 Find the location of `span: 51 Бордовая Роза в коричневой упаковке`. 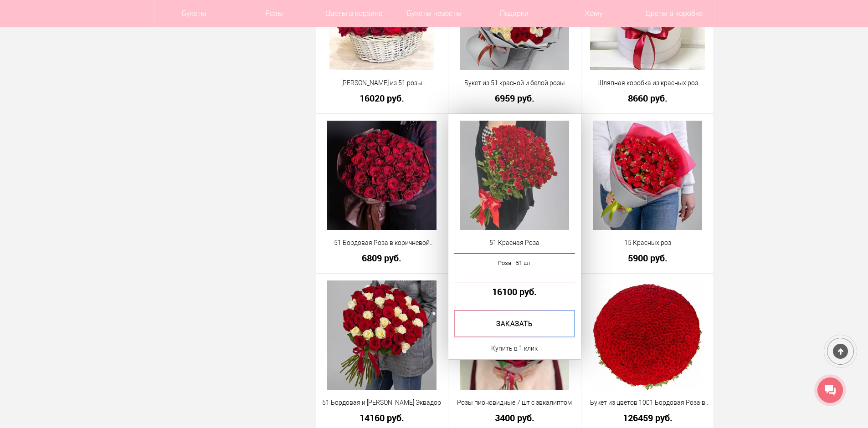

span: 51 Бордовая Роза в коричневой упаковке is located at coordinates (382, 243).